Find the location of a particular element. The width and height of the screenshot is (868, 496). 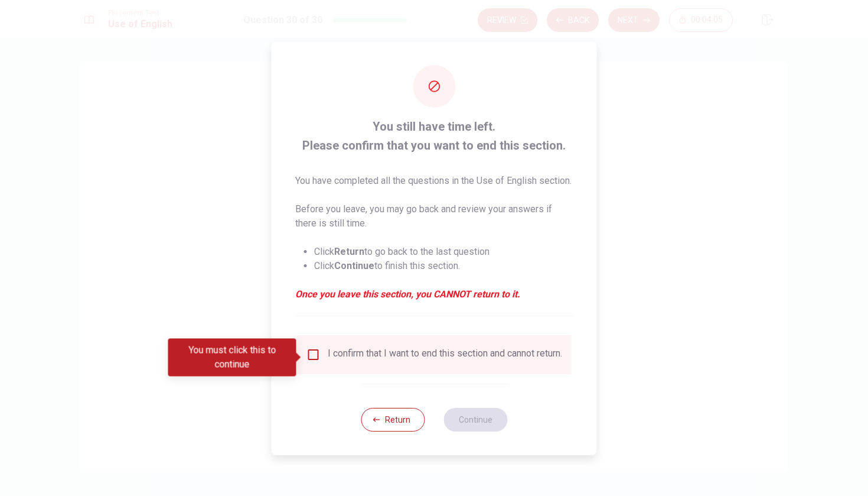

li: Click to finish this section. is located at coordinates (443, 266).